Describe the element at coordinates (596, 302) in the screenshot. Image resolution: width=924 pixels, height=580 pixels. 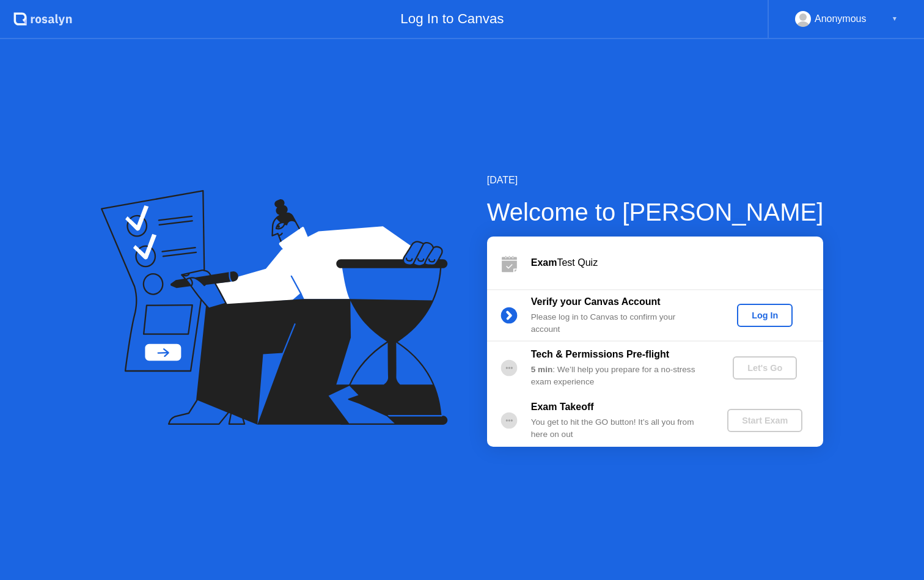
I see `b: Verify your Canvas Account` at that location.